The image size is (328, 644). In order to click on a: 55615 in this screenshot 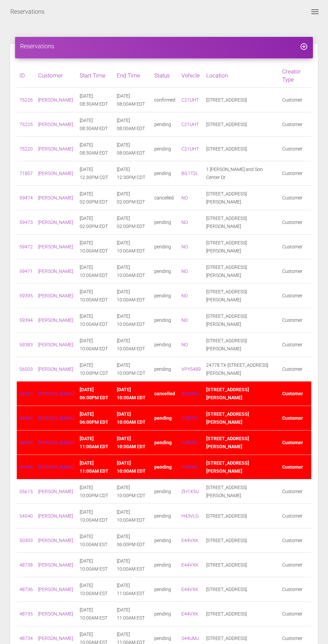, I will do `click(26, 491)`.